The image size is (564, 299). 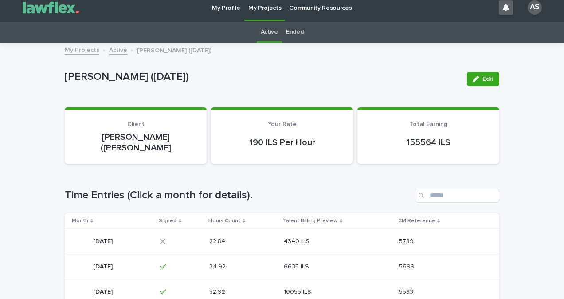 What do you see at coordinates (297, 240) in the screenshot?
I see `p: 4340 ILS` at bounding box center [297, 240].